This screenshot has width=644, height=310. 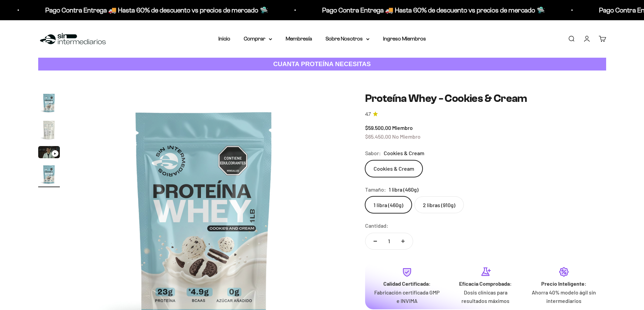 I want to click on button: Ir al artículo 2, so click(x=49, y=131).